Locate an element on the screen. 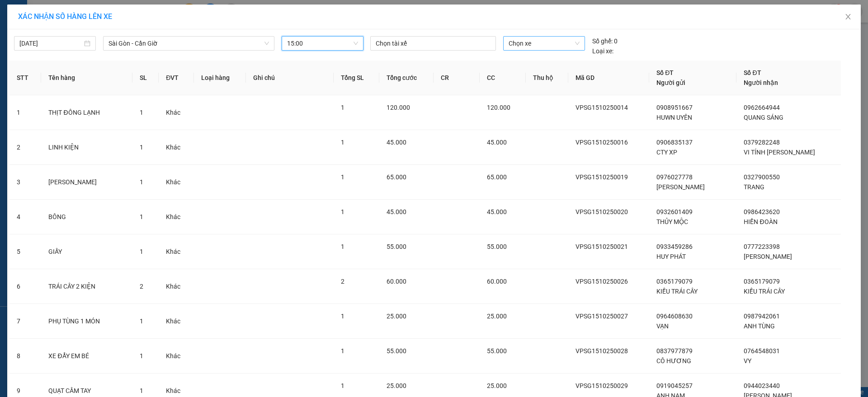 This screenshot has width=868, height=397. span: Sài Gòn - Cần Giờ is located at coordinates (189, 43).